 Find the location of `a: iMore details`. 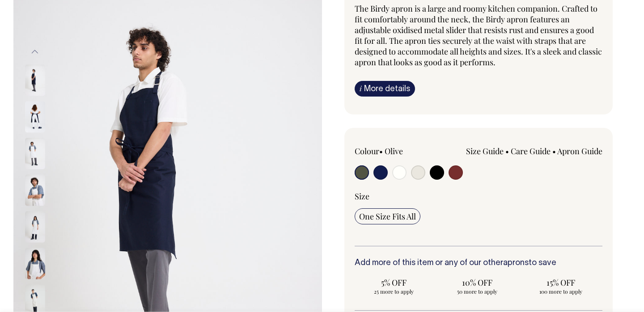

a: iMore details is located at coordinates (385, 89).